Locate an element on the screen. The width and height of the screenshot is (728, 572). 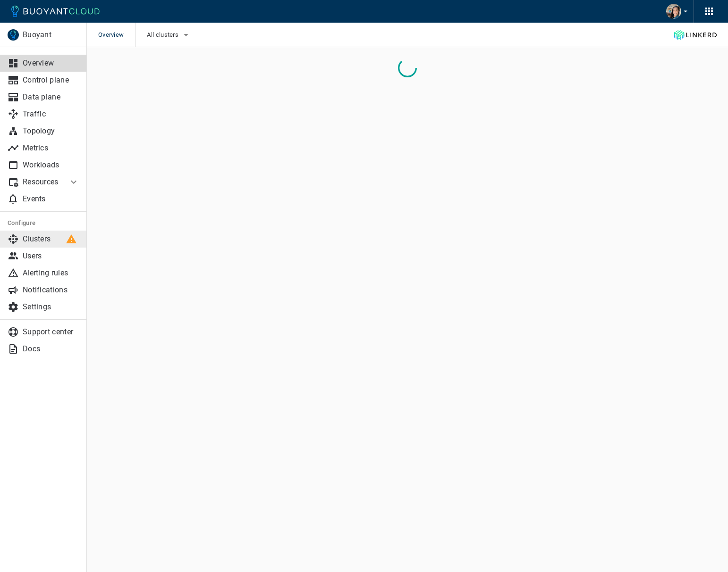
p: Alerting rules is located at coordinates (51, 273).